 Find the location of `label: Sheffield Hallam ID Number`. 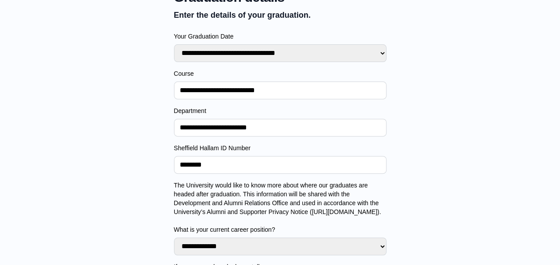

label: Sheffield Hallam ID Number is located at coordinates (280, 148).